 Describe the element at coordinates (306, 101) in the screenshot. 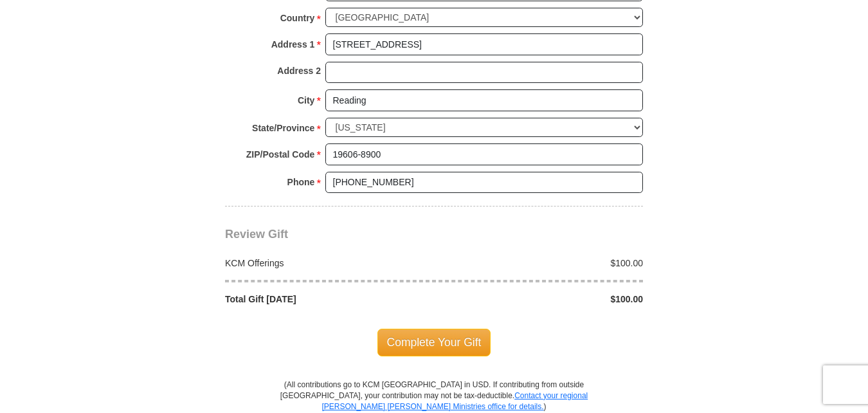

I see `strong: City` at that location.